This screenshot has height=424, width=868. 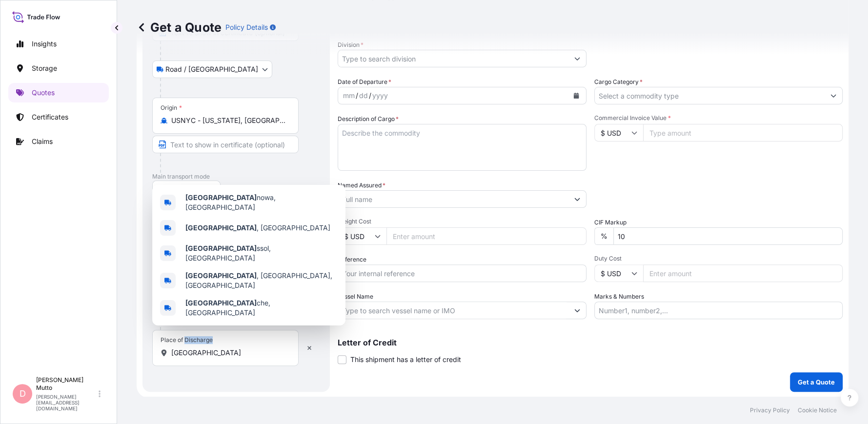 I want to click on a: Insights, so click(x=58, y=44).